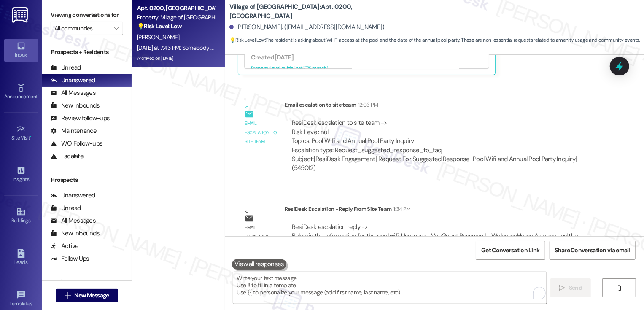 The height and width of the screenshot is (310, 644). Describe the element at coordinates (401, 209) in the screenshot. I see `div: 1:34 PM` at that location.